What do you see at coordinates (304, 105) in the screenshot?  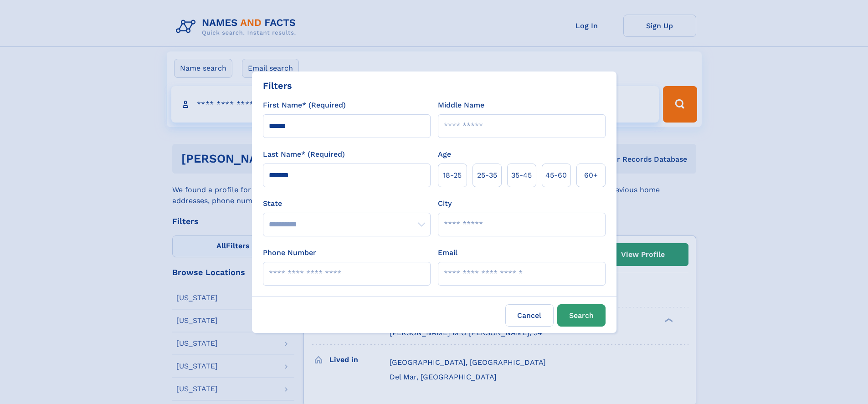 I see `label: First Name* (Required)` at bounding box center [304, 105].